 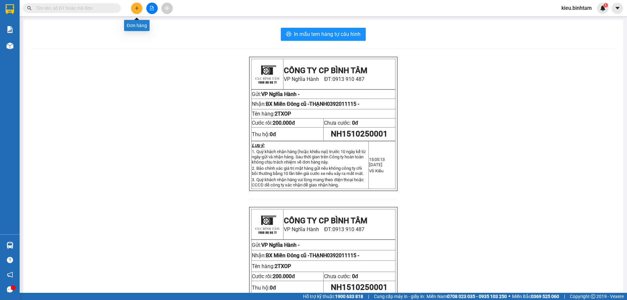 What do you see at coordinates (167, 8) in the screenshot?
I see `span: aim` at bounding box center [167, 8].